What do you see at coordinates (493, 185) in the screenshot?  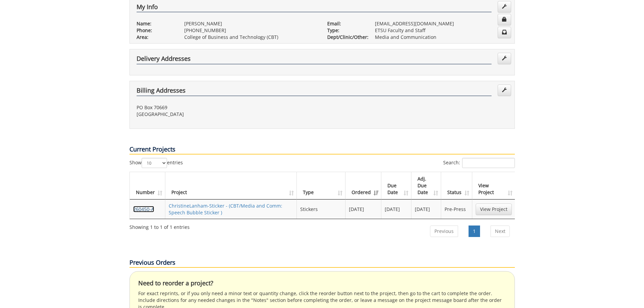 I see `th: View Project: activate to sort column ascending` at bounding box center [493, 185].